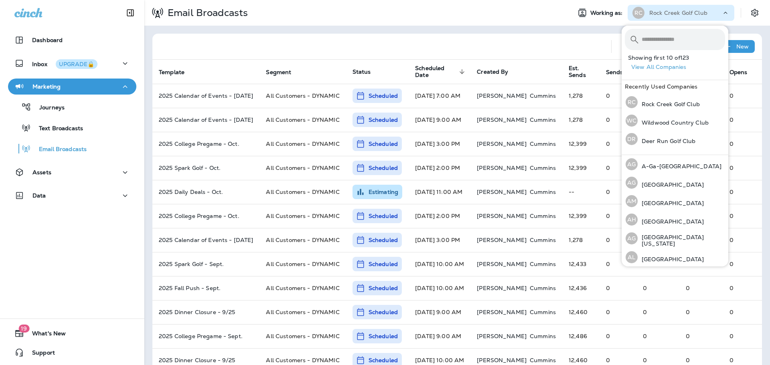  I want to click on span: Created By, so click(492, 72).